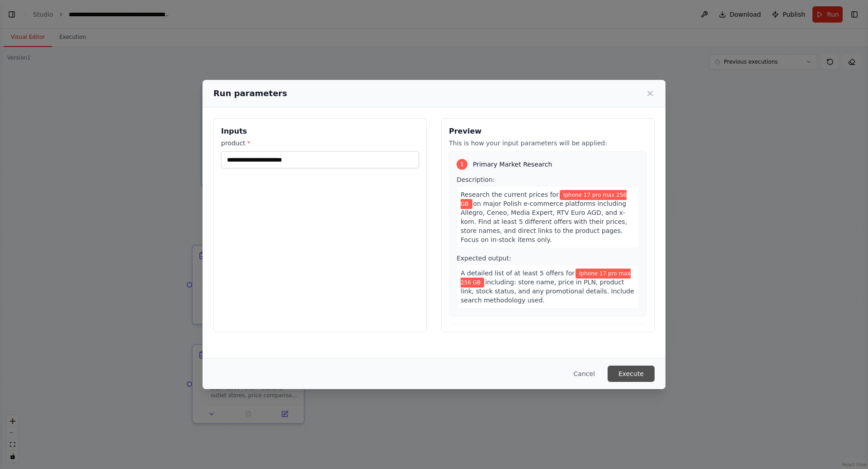  I want to click on label: product, so click(320, 143).